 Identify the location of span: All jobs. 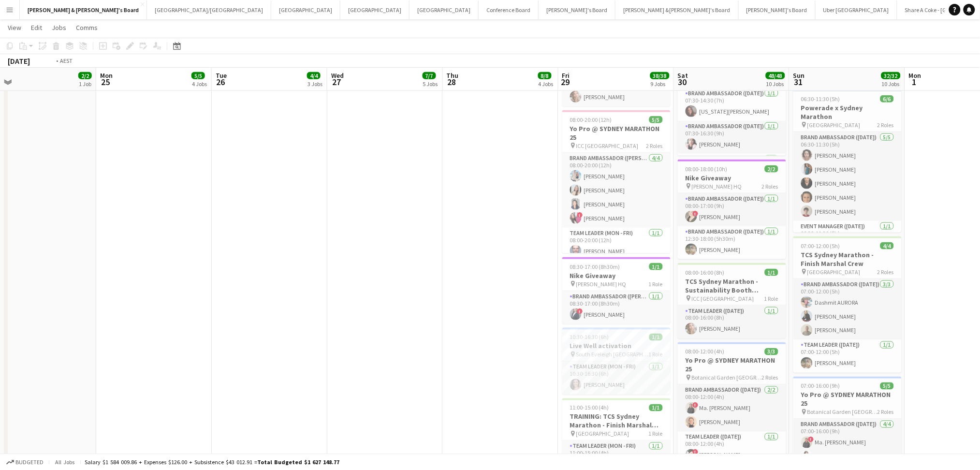
(65, 462).